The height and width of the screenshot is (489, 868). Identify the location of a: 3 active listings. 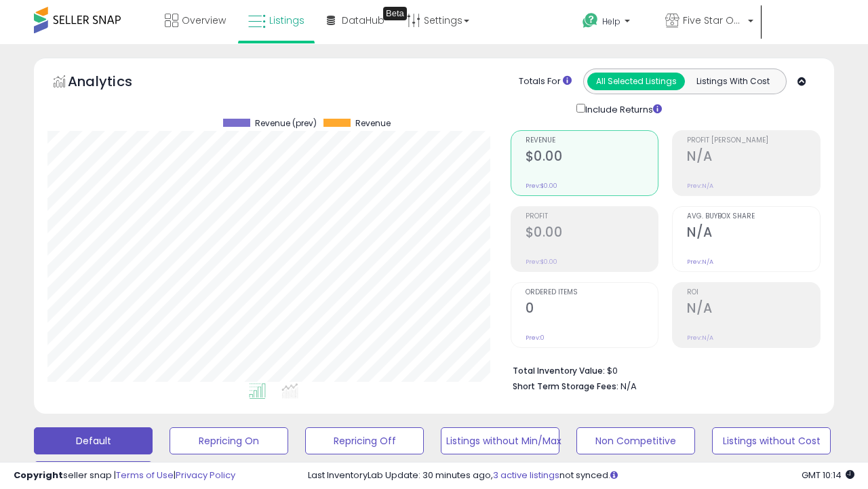
(527, 475).